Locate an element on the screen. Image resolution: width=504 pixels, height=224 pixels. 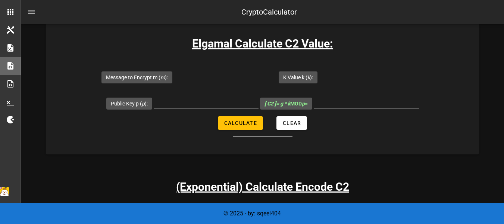
button: Calculate is located at coordinates (240, 123).